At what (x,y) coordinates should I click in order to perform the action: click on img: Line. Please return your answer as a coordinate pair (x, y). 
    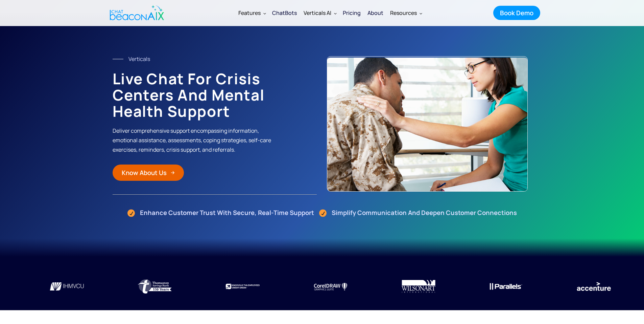
    Looking at the image, I should click on (118, 59).